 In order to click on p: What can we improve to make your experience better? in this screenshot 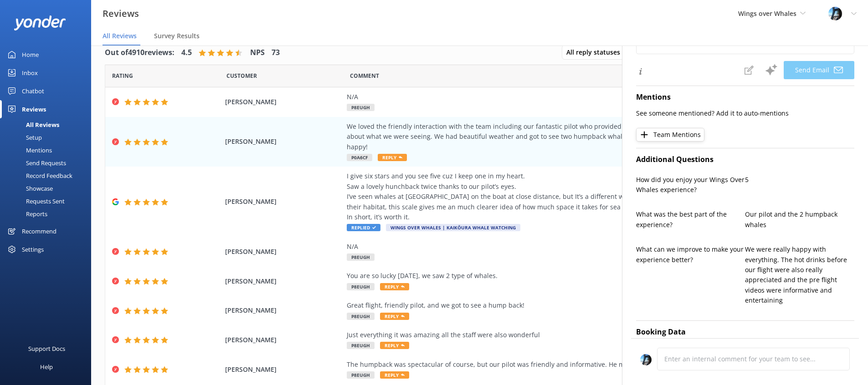, I will do `click(691, 255)`.